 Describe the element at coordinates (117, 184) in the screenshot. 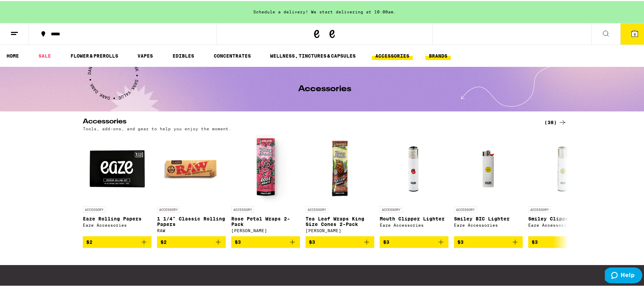

I see `a: Open page for Eaze Rolling Papers from Eaze Accessories` at that location.